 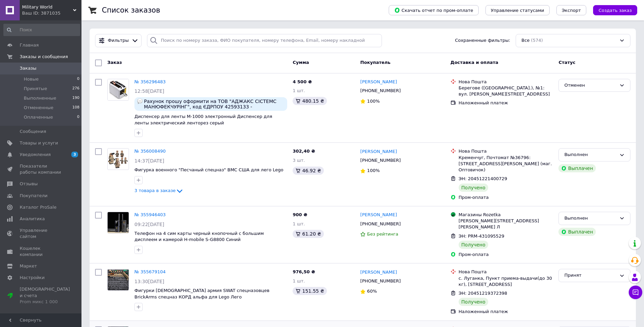 I want to click on span: ЭН: PRM-431095529, so click(x=481, y=236).